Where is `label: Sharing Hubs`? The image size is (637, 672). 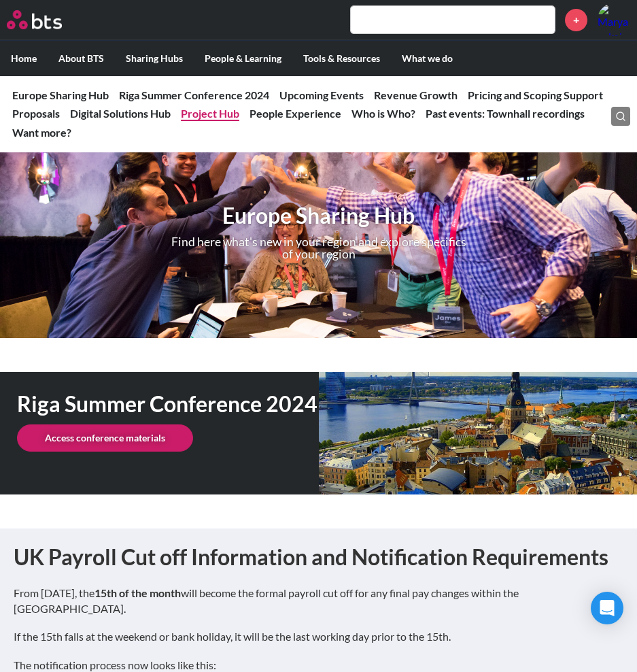 label: Sharing Hubs is located at coordinates (154, 58).